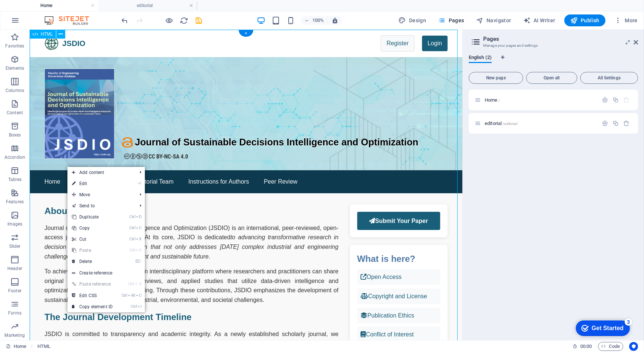  I want to click on h4: editorial, so click(148, 5).